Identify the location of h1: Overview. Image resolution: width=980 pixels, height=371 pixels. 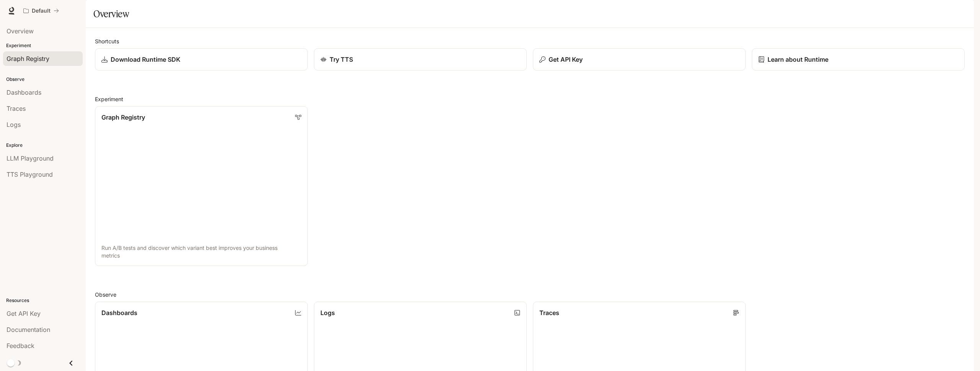
(111, 14).